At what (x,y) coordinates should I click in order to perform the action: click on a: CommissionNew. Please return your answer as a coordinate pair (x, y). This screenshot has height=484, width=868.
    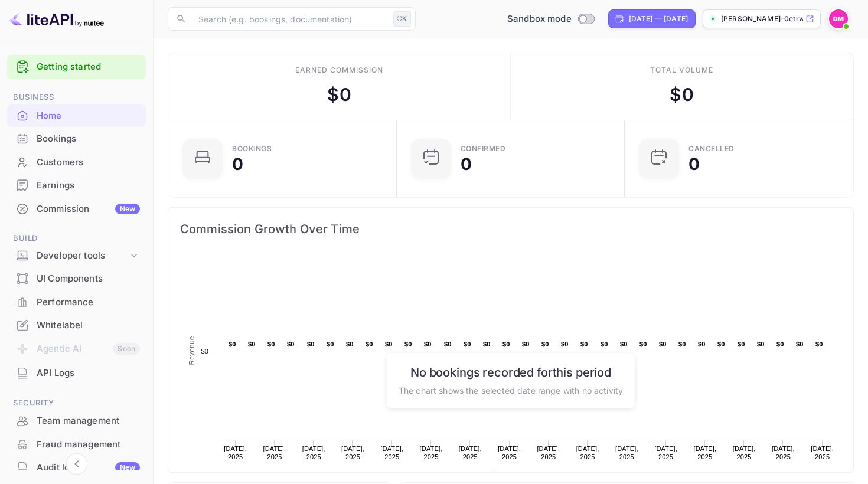
    Looking at the image, I should click on (76, 208).